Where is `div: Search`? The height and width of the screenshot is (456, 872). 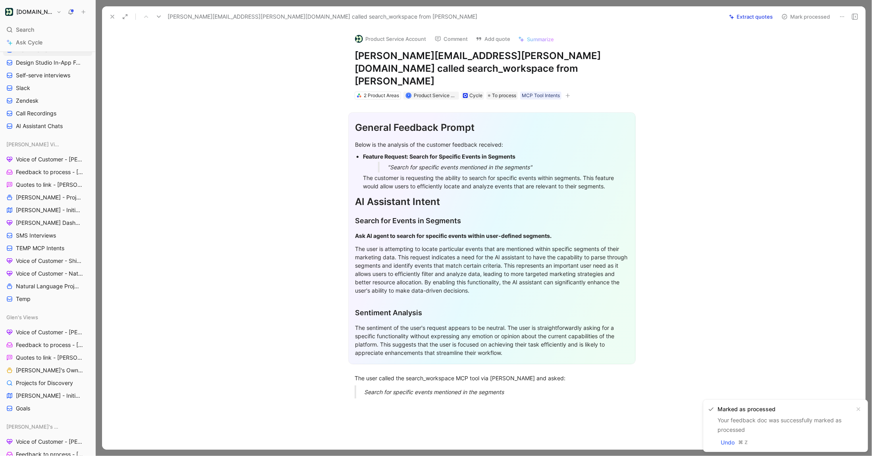 div: Search is located at coordinates (48, 30).